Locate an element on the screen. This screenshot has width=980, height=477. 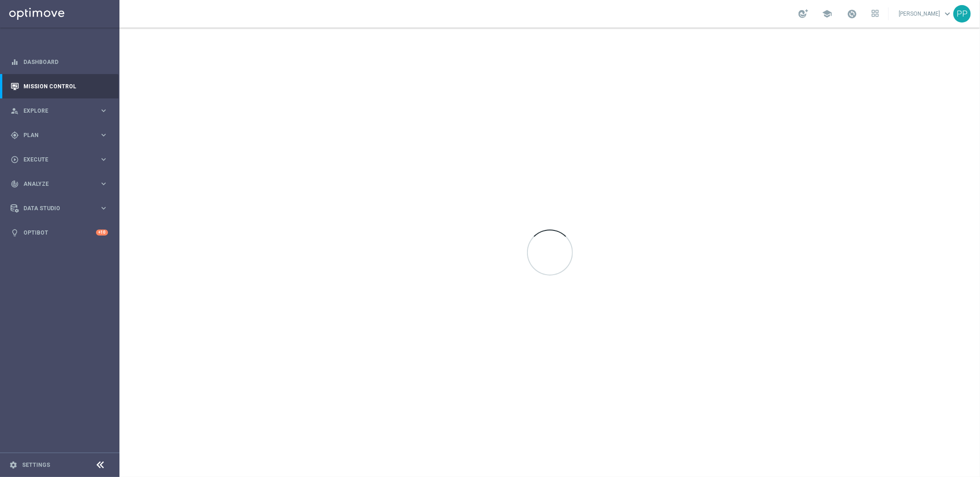
a: Optibot is located at coordinates (60, 233).